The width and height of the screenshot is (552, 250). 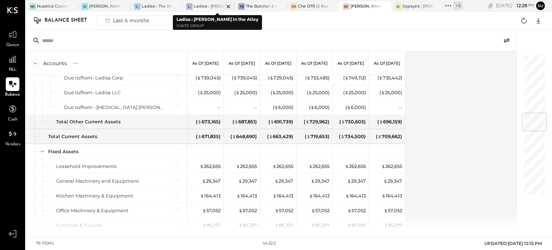 What do you see at coordinates (520, 5) in the screenshot?
I see `span: 12 : 28` at bounding box center [520, 5].